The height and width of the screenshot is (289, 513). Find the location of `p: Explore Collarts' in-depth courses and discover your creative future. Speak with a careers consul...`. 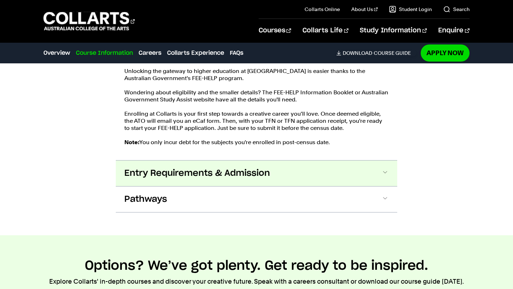

p: Explore Collarts' in-depth courses and discover your creative future. Speak with a careers consul... is located at coordinates (257, 282).